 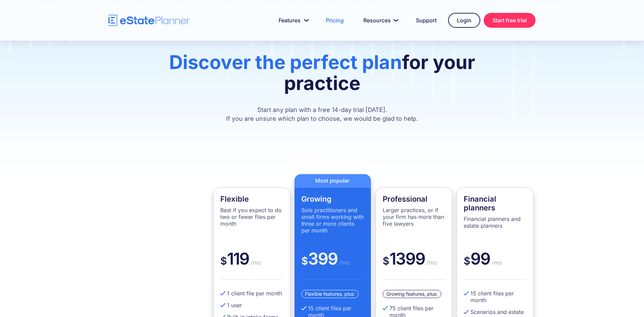 What do you see at coordinates (330, 294) in the screenshot?
I see `div: Flexible features, plus:` at bounding box center [330, 294].